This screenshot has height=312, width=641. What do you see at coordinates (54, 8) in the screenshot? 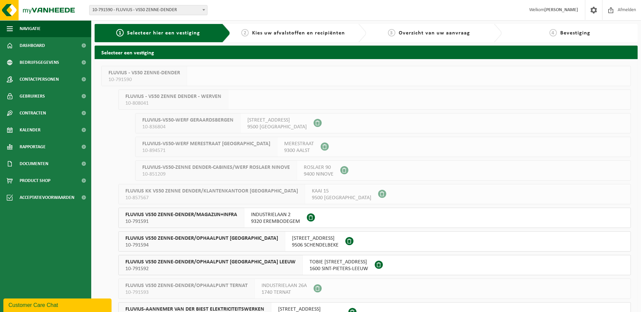
I see `div: Customer Care Chat` at bounding box center [54, 8].